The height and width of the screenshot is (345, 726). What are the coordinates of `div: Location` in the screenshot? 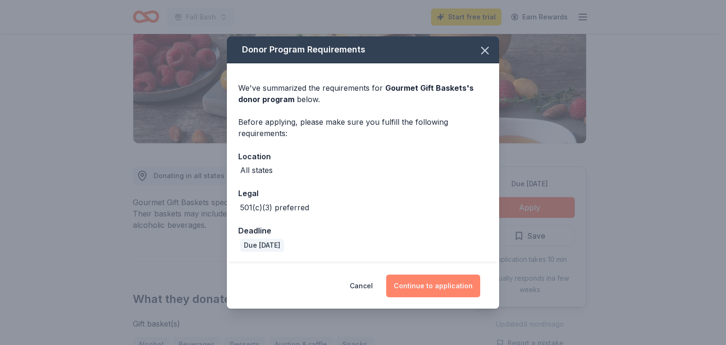 It's located at (363, 156).